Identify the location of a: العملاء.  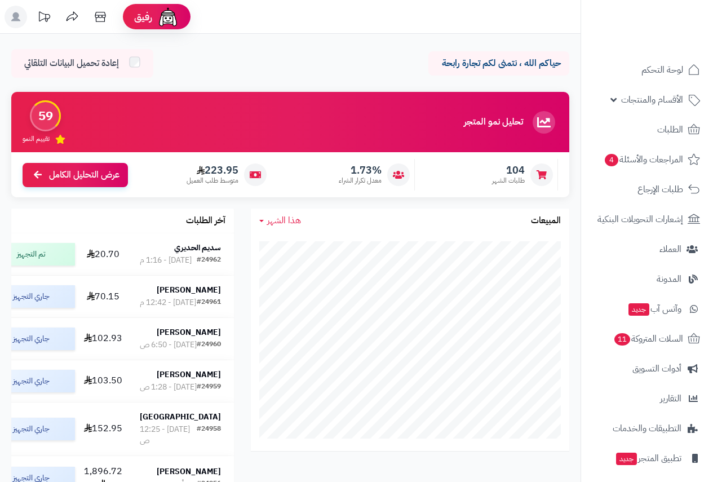
(647, 249).